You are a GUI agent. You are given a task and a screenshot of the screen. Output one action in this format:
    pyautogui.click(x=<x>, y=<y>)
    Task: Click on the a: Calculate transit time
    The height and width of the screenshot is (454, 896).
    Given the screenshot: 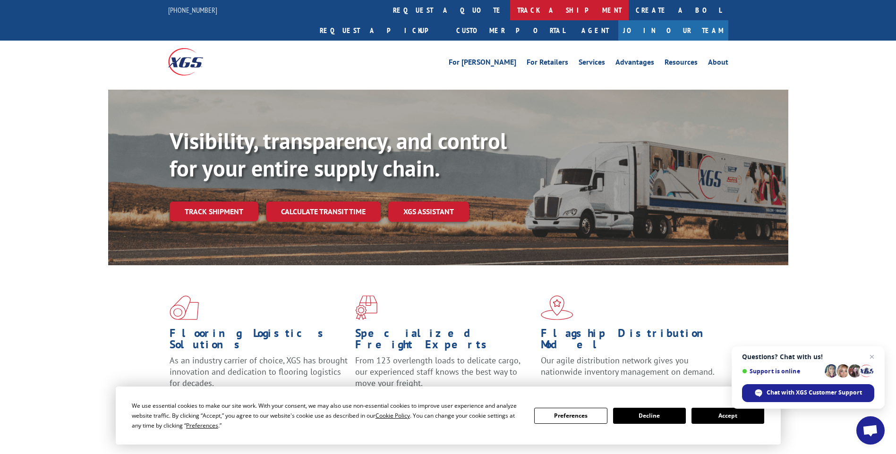 What is the action you would take?
    pyautogui.click(x=323, y=211)
    